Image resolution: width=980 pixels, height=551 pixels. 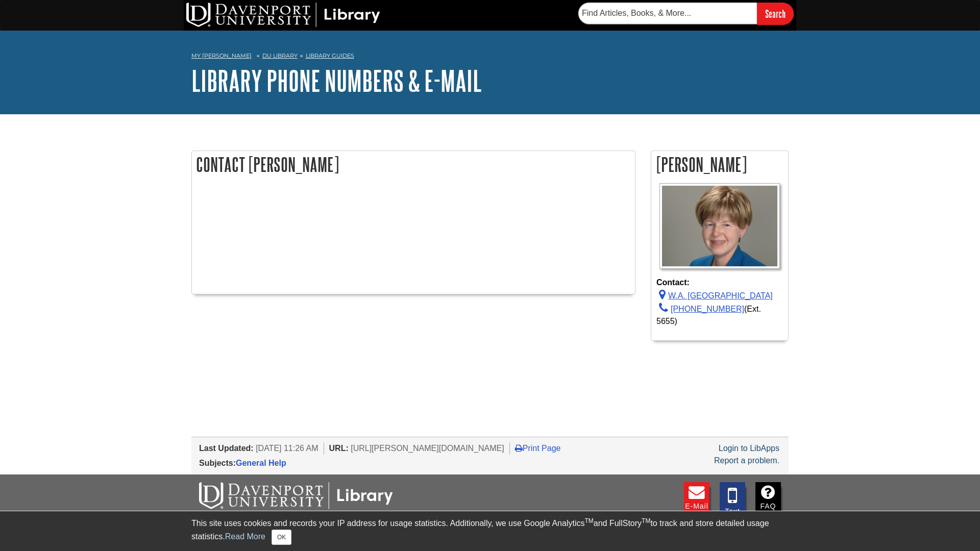 I want to click on a: FAQ, so click(x=768, y=500).